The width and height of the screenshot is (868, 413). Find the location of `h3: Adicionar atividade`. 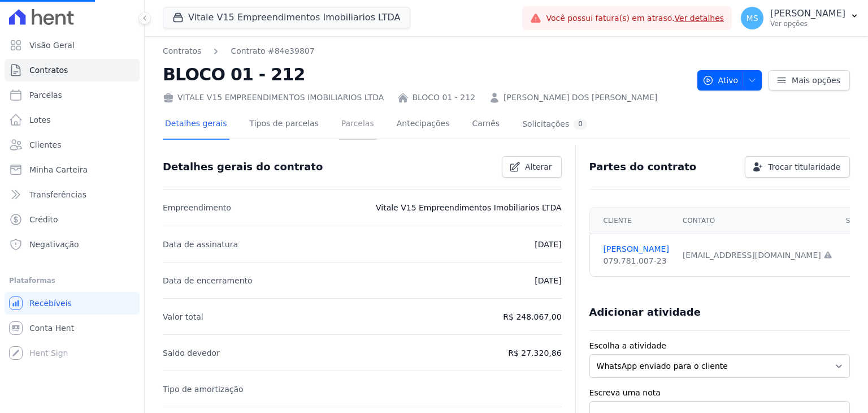

h3: Adicionar atividade is located at coordinates (645, 312).